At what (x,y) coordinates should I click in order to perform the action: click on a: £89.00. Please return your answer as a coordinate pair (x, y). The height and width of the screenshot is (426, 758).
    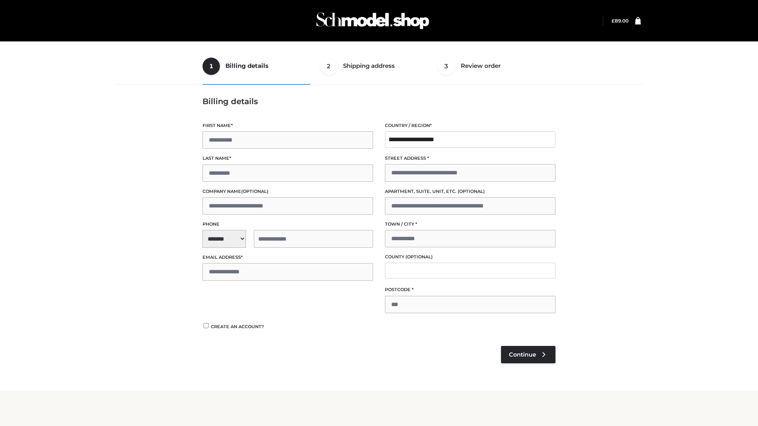
    Looking at the image, I should click on (619, 21).